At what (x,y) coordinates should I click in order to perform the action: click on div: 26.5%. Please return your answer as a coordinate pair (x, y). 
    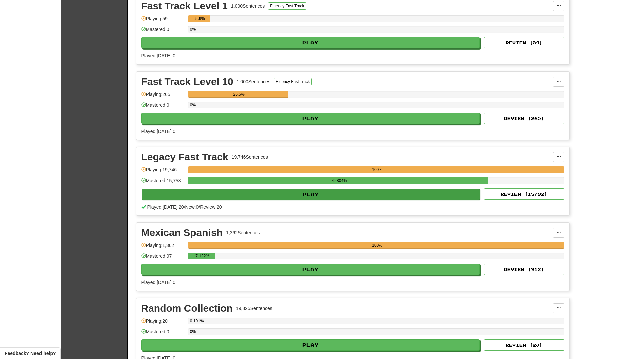
    Looking at the image, I should click on (239, 94).